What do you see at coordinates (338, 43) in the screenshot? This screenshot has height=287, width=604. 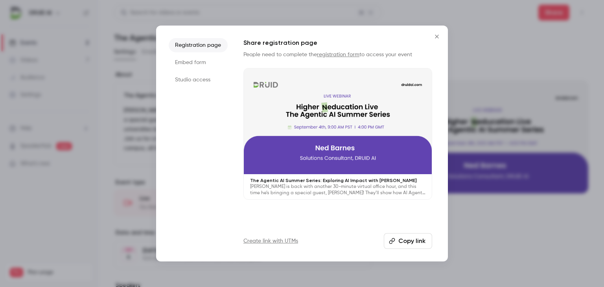 I see `h1: Share registration page` at bounding box center [338, 43].